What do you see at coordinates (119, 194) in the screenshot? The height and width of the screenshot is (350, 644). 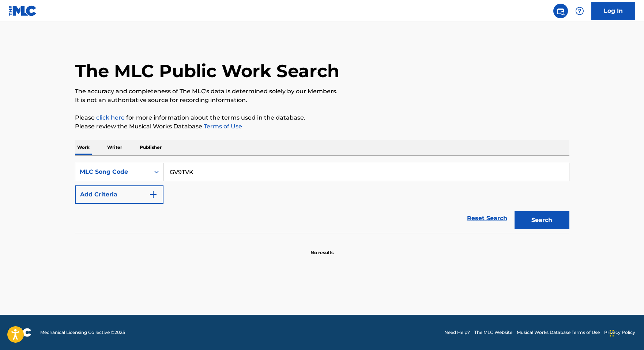 I see `button: Add Criteria` at bounding box center [119, 194].